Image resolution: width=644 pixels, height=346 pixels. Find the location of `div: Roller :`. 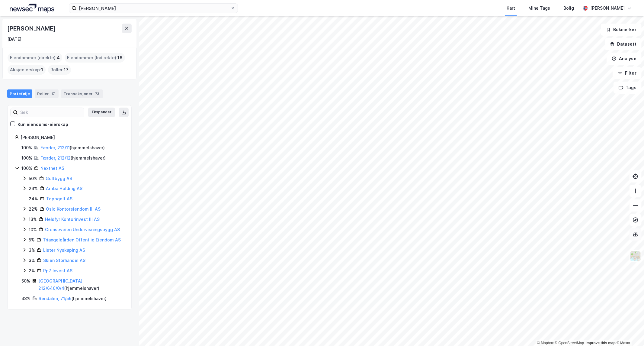

div: Roller : is located at coordinates (59, 70).